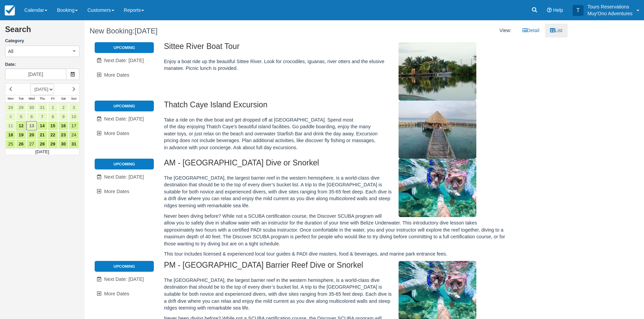 The height and width of the screenshot is (319, 644). What do you see at coordinates (43, 64) in the screenshot?
I see `label: Date:` at bounding box center [43, 64].